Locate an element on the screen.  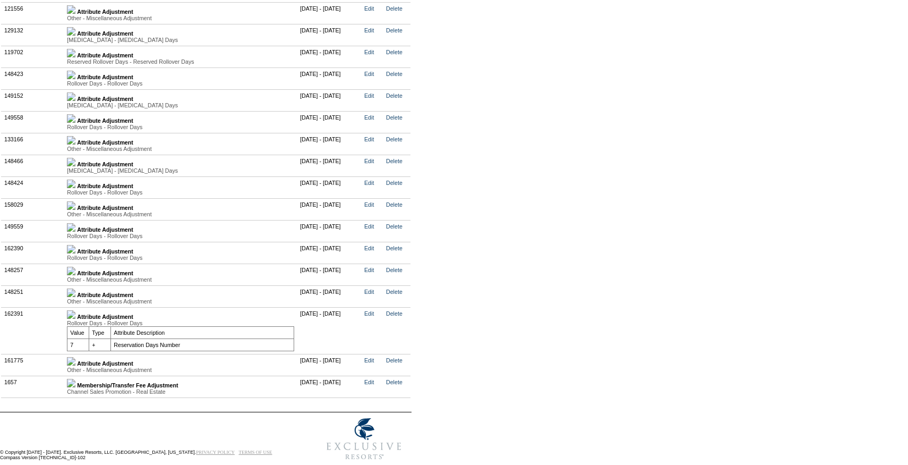
td: 121556 is located at coordinates (33, 13).